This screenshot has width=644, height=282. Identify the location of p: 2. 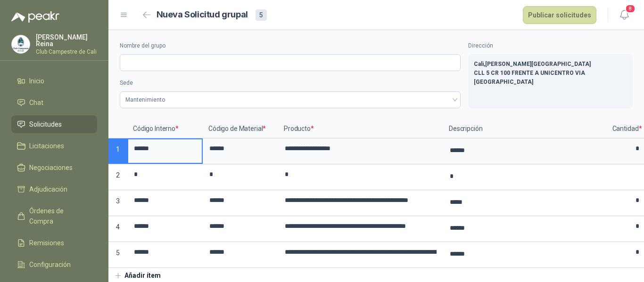
(118, 177).